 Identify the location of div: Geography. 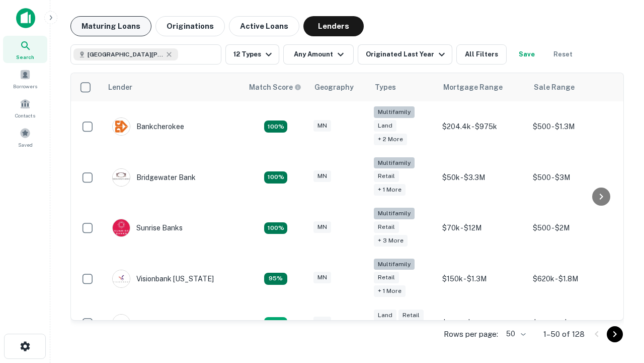
(334, 87).